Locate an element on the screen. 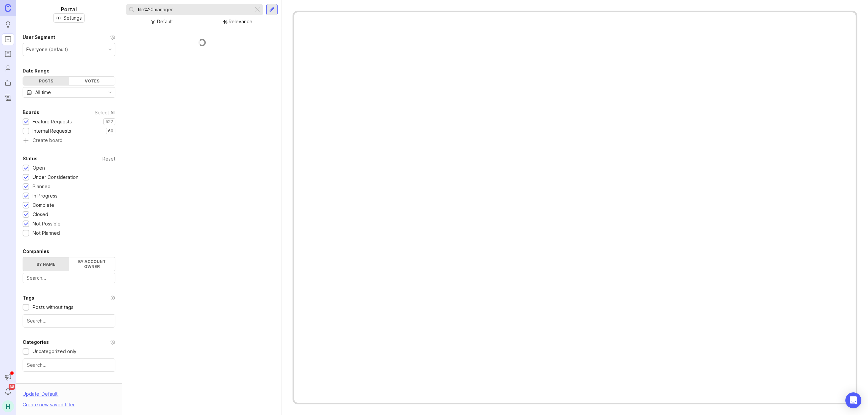  span: Settings is located at coordinates (72, 18).